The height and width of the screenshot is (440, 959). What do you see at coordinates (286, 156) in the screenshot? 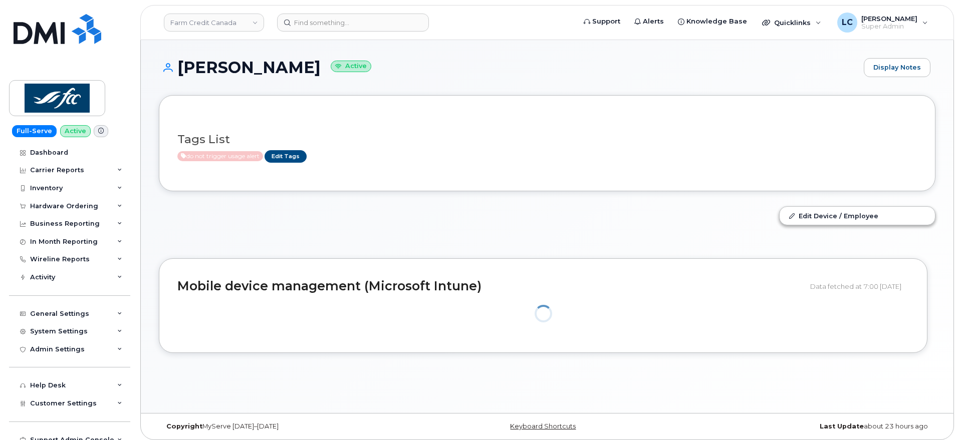
I see `a: Edit Tags` at bounding box center [286, 156].